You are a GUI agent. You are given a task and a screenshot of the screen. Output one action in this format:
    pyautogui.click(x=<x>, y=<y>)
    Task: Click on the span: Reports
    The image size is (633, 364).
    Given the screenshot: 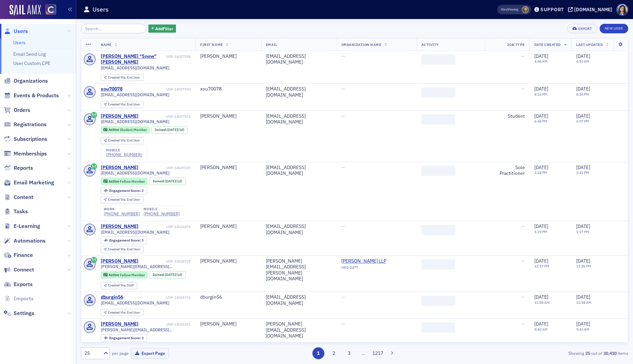 What is the action you would take?
    pyautogui.click(x=23, y=168)
    